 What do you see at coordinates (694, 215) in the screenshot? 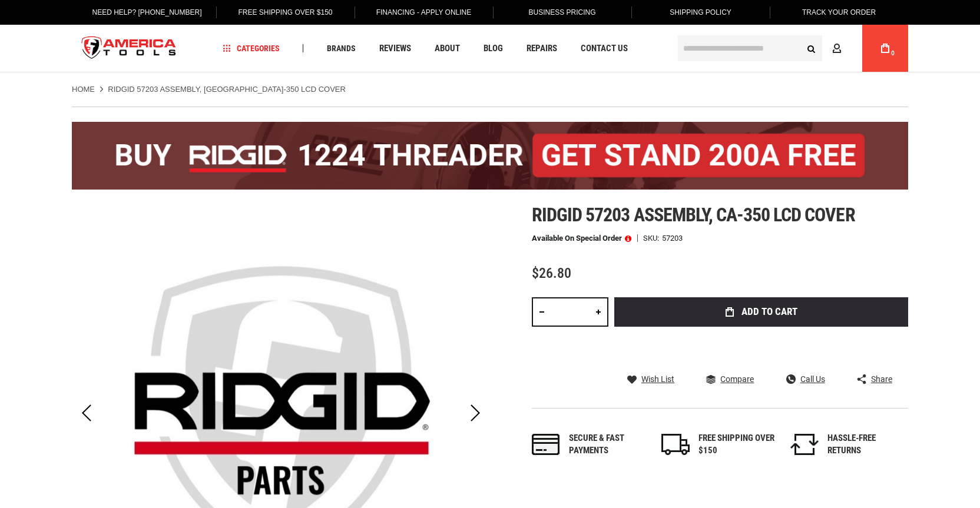
I see `span: Ridgid 57203 assembly, ca-350 lcd cover` at bounding box center [694, 215].